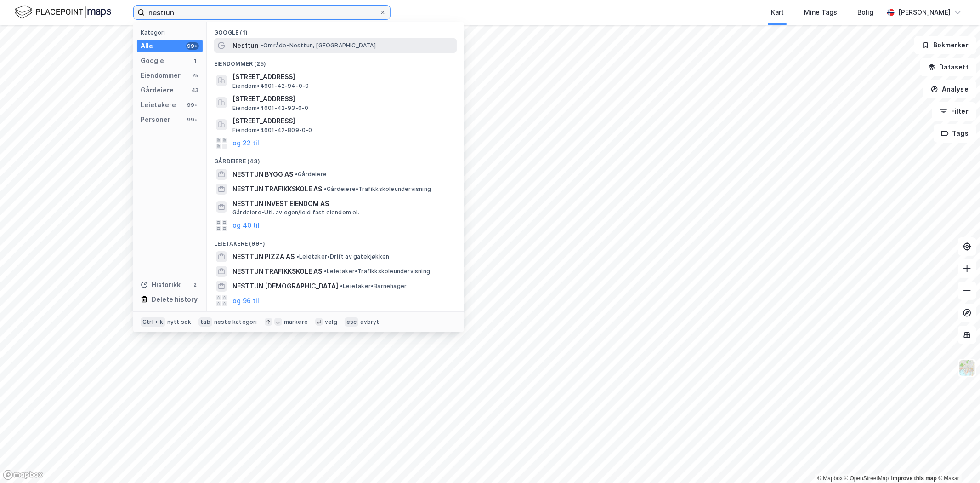  Describe the element at coordinates (957, 460) in the screenshot. I see `div: Kontrollprogram for chat` at that location.